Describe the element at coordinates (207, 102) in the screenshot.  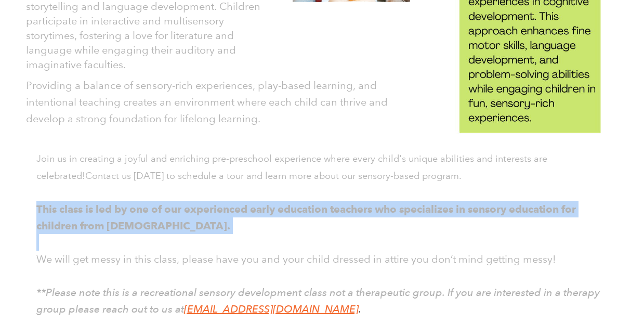
I see `span: Providing a balance of sensory-rich experiences, play-based learning, and intentional teaching cr...` at that location.